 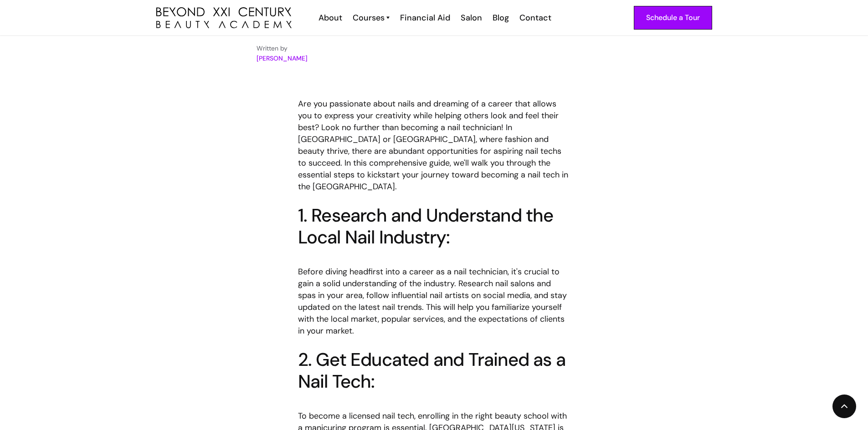 I want to click on div: Salon, so click(x=471, y=18).